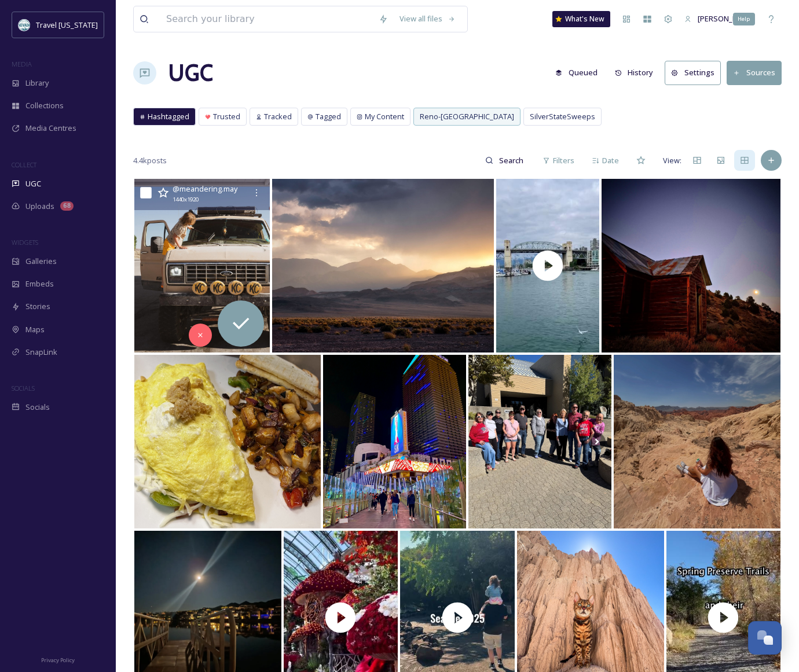 The image size is (799, 672). What do you see at coordinates (227, 441) in the screenshot?
I see `img: From sweet stacks to savory scrambles, we’ve got every breakfast craving covered, because morning...` at bounding box center [227, 441].